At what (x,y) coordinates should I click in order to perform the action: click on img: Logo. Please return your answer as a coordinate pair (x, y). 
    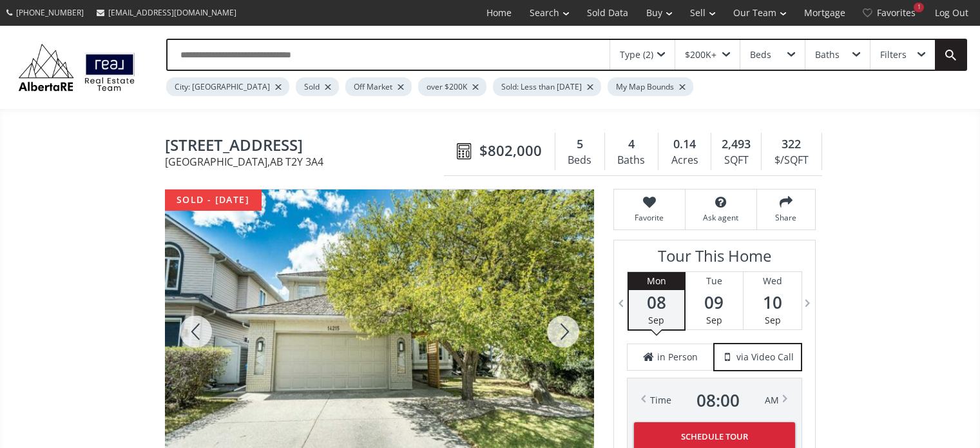
    Looking at the image, I should click on (77, 67).